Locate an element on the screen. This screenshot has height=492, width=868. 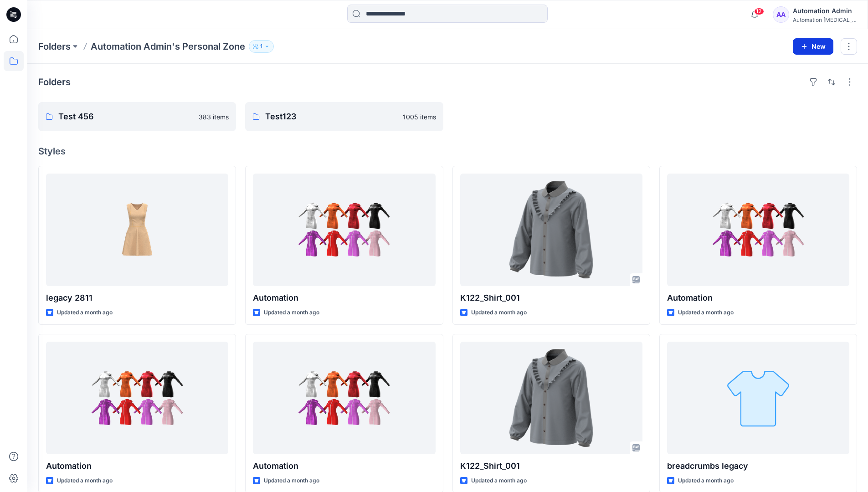
a: Test 456383 items is located at coordinates (137, 117).